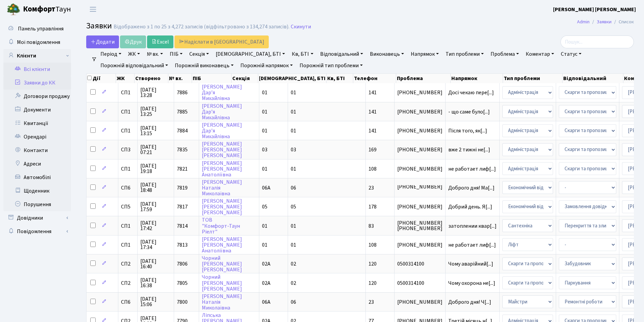  What do you see at coordinates (266, 283) in the screenshot?
I see `span: 02А` at bounding box center [266, 283].